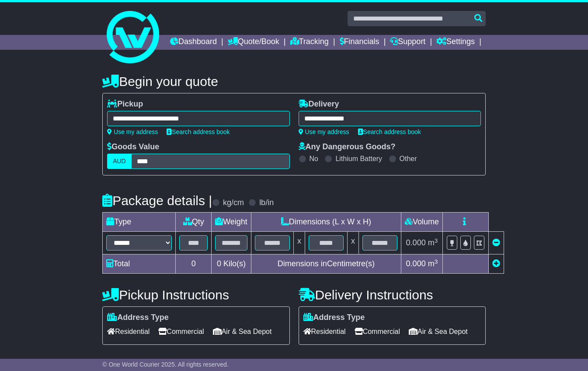 This screenshot has height=371, width=588. I want to click on td: Type, so click(139, 222).